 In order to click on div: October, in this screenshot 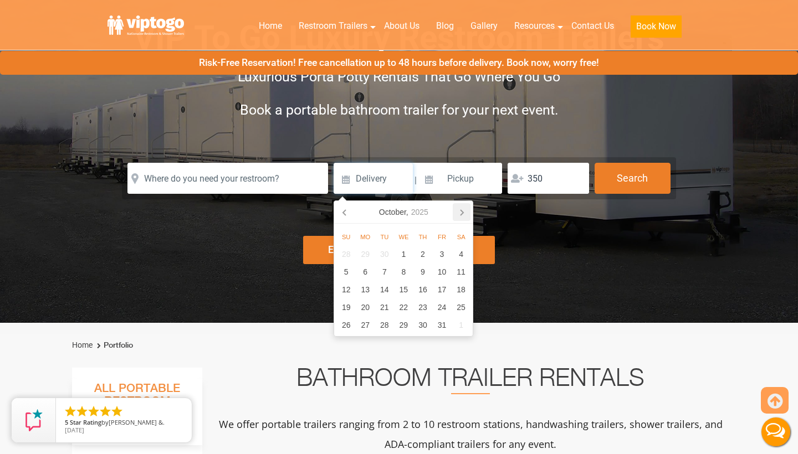, I will do `click(403, 212)`.